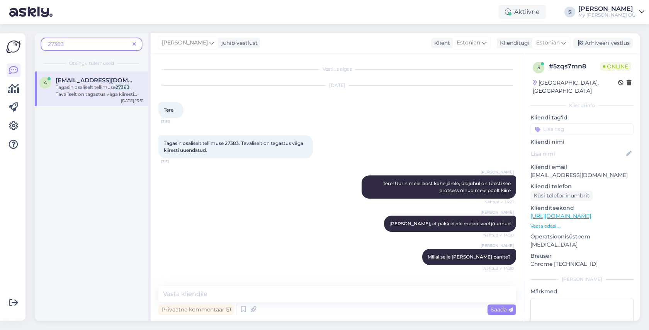 The height and width of the screenshot is (330, 649). What do you see at coordinates (56, 44) in the screenshot?
I see `span: 27383` at bounding box center [56, 44].